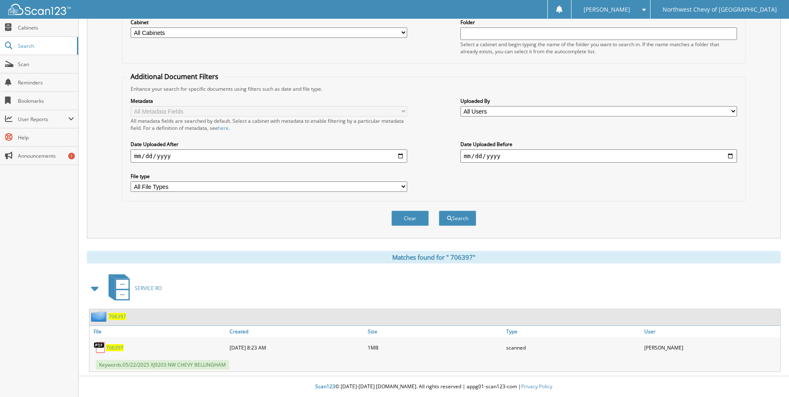 Image resolution: width=789 pixels, height=397 pixels. What do you see at coordinates (148, 288) in the screenshot?
I see `span: S E R V I C E R O` at bounding box center [148, 288].